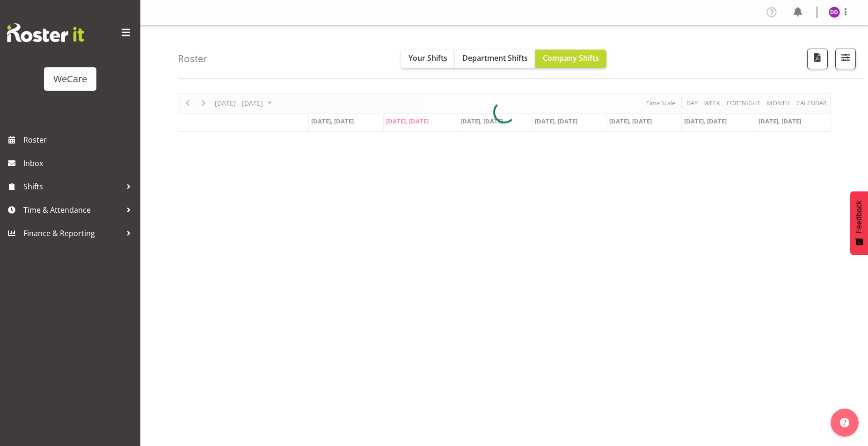  I want to click on h4: Roster, so click(193, 58).